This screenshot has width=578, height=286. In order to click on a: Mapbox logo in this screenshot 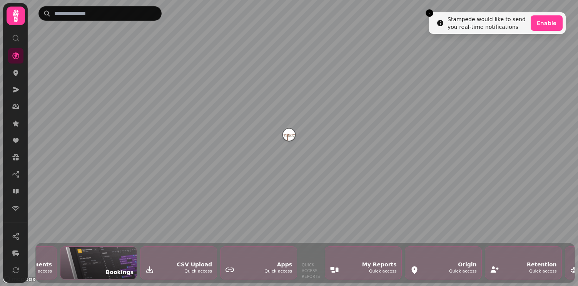, I will do `click(19, 279)`.